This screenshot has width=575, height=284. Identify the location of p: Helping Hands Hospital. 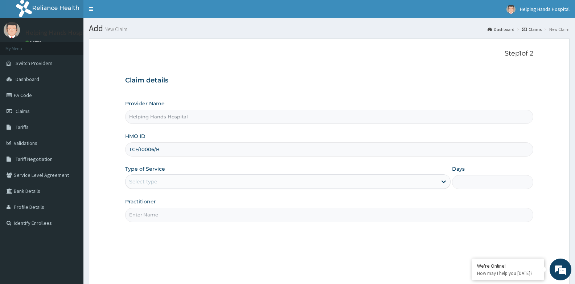
(59, 33).